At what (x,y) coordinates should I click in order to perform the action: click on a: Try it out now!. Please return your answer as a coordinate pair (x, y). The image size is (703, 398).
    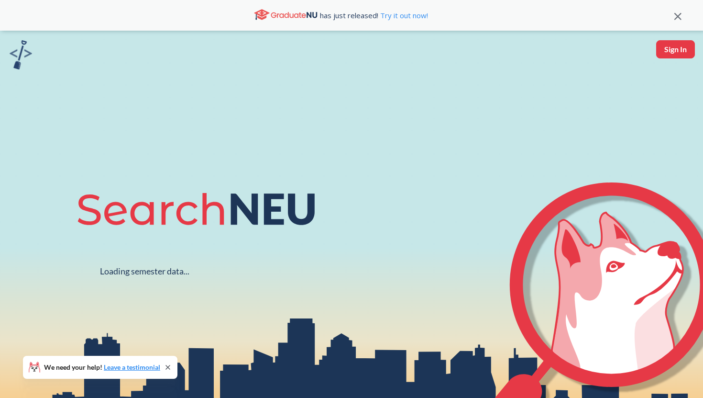
    Looking at the image, I should click on (403, 15).